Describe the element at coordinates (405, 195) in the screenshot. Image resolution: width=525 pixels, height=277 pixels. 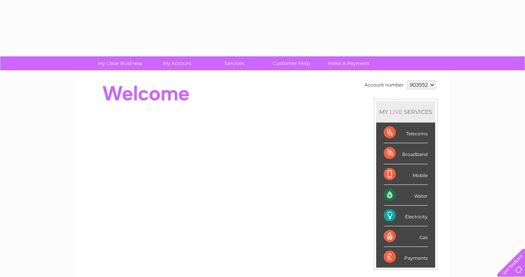
I see `div: Water` at that location.